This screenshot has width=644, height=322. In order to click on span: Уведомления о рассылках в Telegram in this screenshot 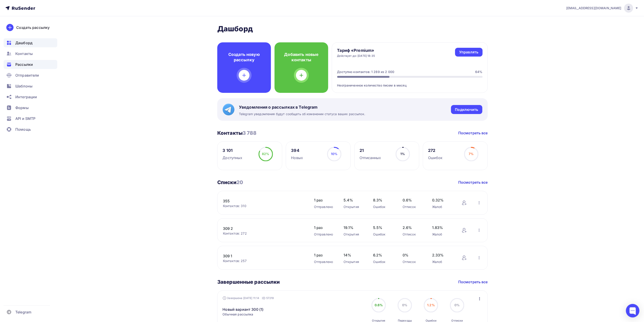, I will do `click(302, 107)`.